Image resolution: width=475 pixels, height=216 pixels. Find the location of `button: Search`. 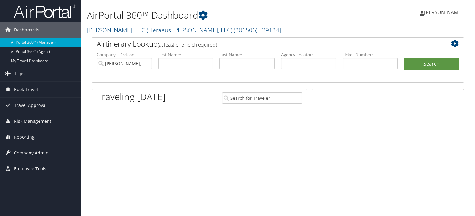

button: Search is located at coordinates (432, 64).